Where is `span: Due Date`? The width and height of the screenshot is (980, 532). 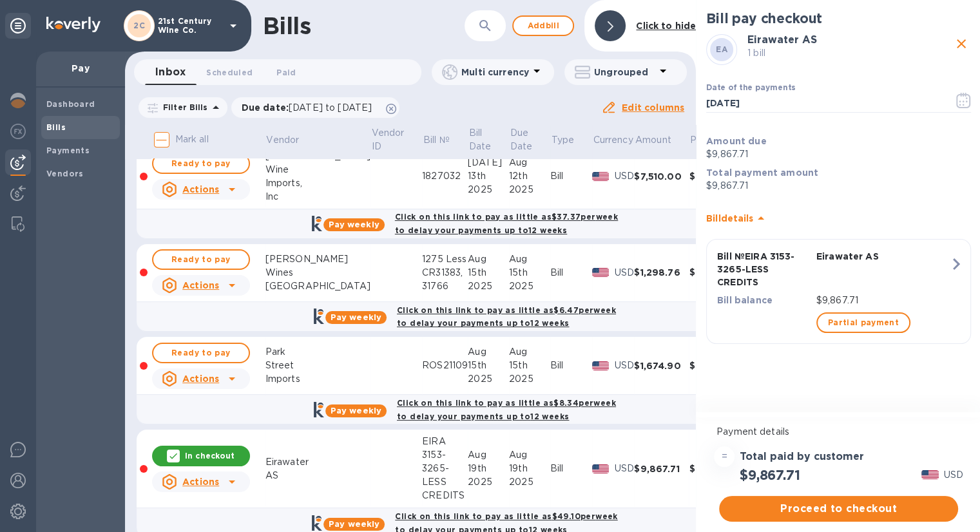 span: Due Date is located at coordinates (529, 140).